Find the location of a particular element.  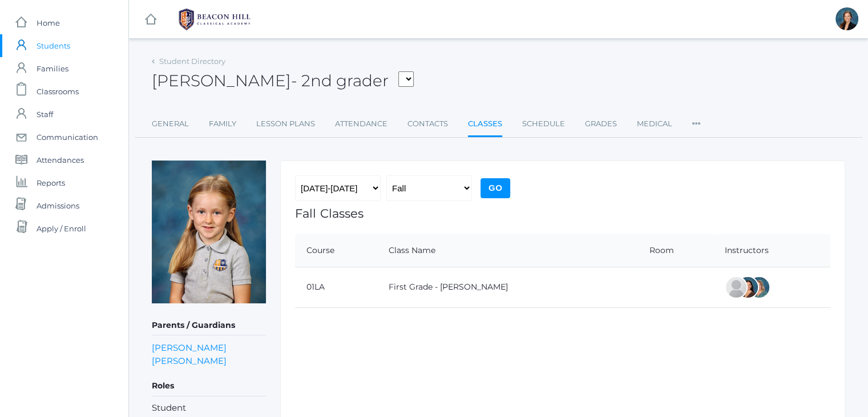

td: 01LA is located at coordinates (336, 287).